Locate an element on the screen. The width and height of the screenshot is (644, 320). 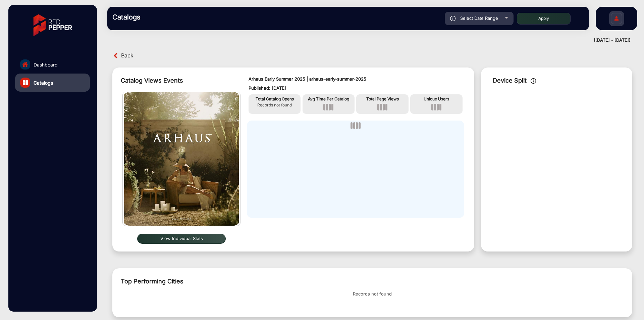
img: back arrow is located at coordinates (116, 56).